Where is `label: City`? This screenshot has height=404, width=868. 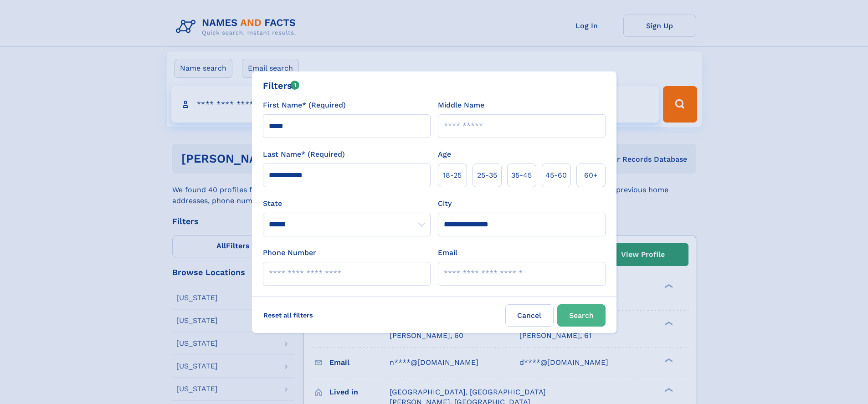
label: City is located at coordinates (445, 204).